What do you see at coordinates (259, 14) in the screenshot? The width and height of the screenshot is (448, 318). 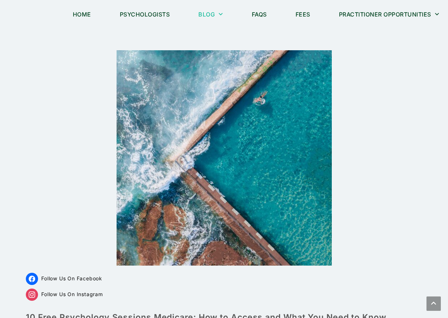 I see `a: FAQs` at bounding box center [259, 14].